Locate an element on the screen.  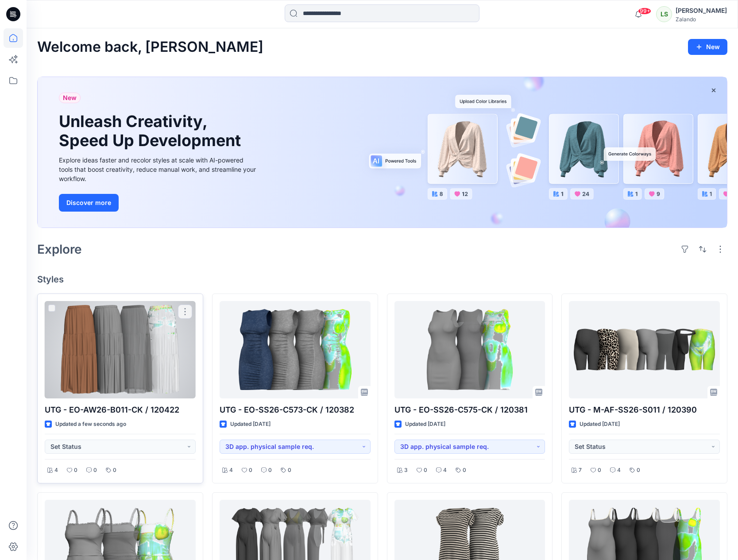
div: LS is located at coordinates (665, 14).